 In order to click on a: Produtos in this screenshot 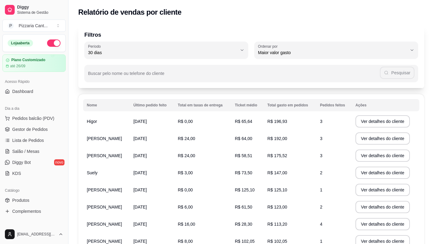, I will do `click(34, 200)`.